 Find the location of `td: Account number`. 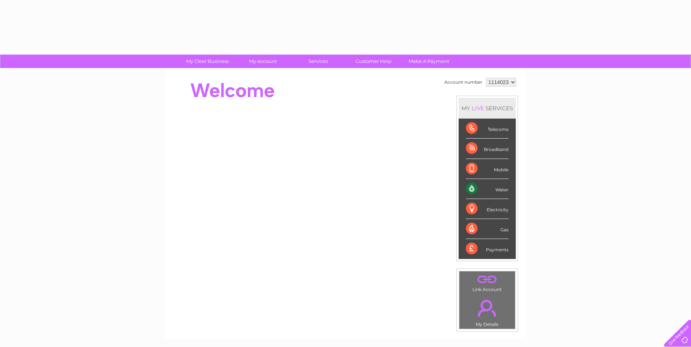

td: Account number is located at coordinates (463, 82).